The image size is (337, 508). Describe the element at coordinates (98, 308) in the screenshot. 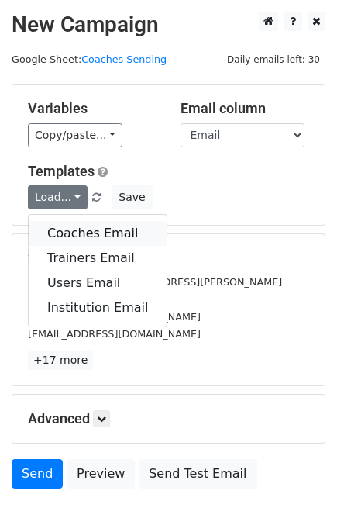

I see `a: Institution Email` at that location.